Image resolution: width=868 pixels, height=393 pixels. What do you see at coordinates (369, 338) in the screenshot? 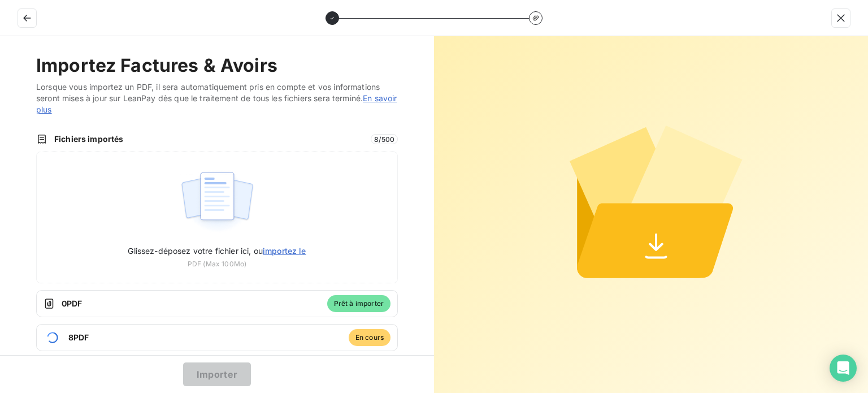
I see `span: En cours` at bounding box center [369, 338].